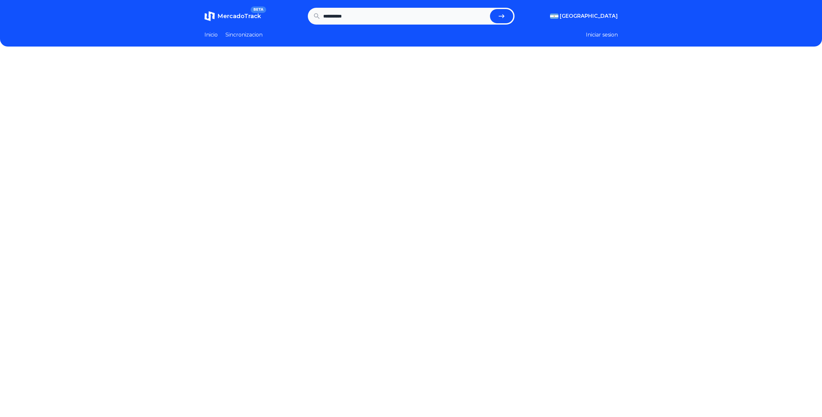 This screenshot has width=822, height=417. What do you see at coordinates (233, 16) in the screenshot?
I see `a: MercadoTrackBETA` at bounding box center [233, 16].